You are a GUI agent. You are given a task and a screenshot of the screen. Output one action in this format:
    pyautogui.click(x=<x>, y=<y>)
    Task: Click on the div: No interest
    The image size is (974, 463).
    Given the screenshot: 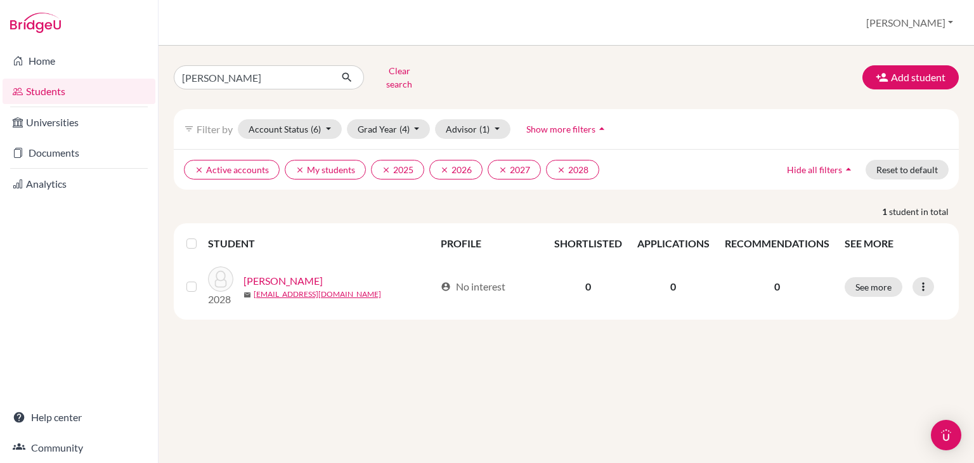 What is the action you would take?
    pyautogui.click(x=473, y=287)
    